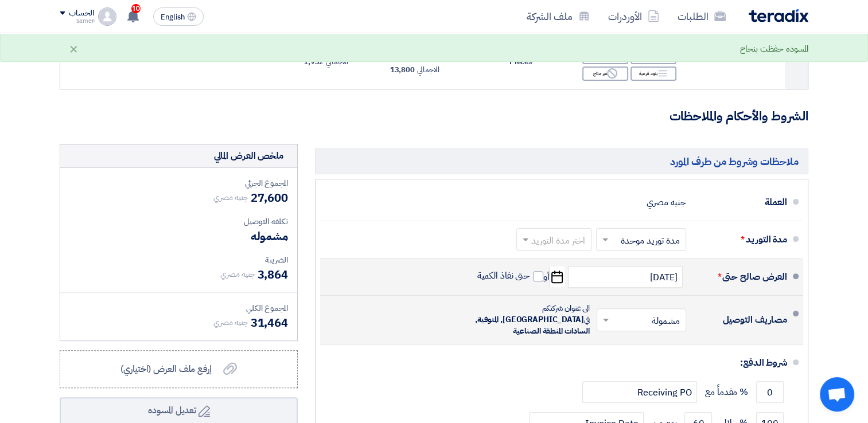 Image resolution: width=868 pixels, height=423 pixels. I want to click on span: % مقدماً مع, so click(726, 392).